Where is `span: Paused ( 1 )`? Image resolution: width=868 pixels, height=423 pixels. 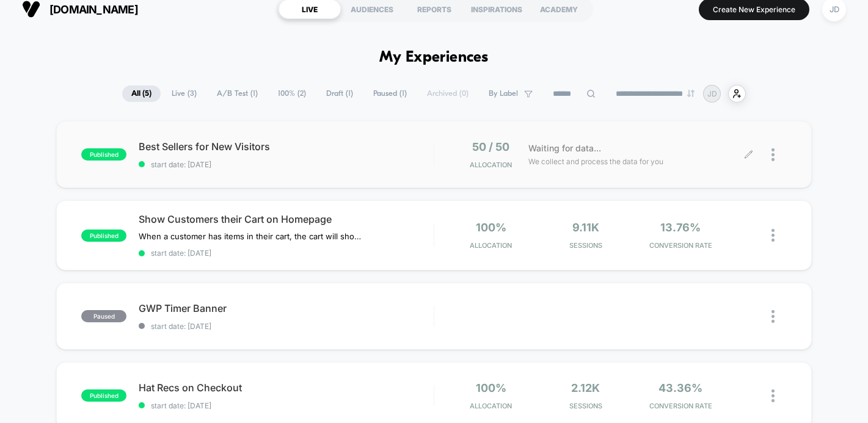 span: Paused ( 1 ) is located at coordinates (390, 94).